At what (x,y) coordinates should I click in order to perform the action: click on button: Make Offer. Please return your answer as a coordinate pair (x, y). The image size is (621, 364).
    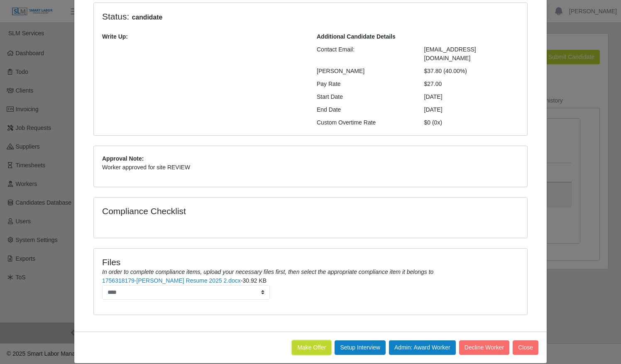
    Looking at the image, I should click on (311, 348).